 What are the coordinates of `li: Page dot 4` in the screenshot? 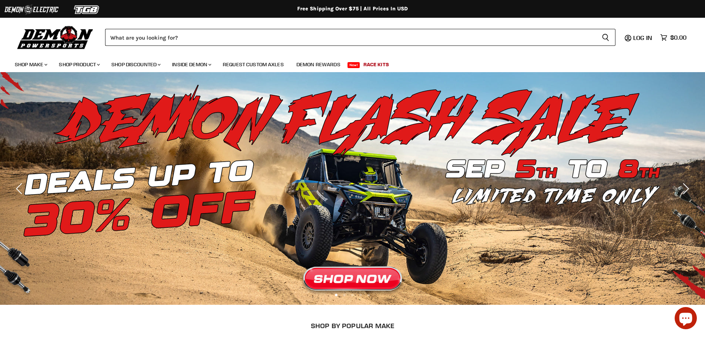 It's located at (360, 295).